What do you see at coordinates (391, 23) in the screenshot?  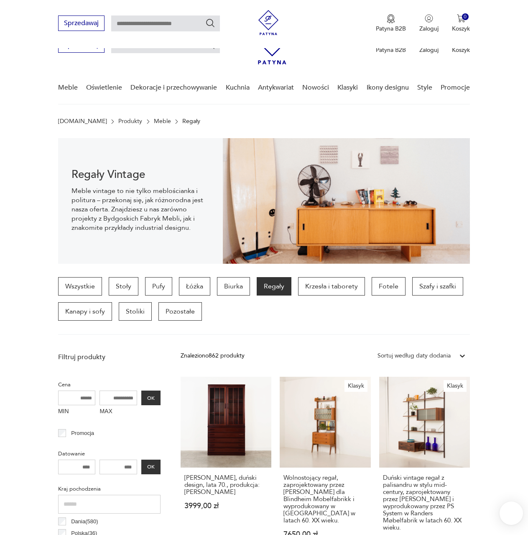 I see `a: Ikona medaluPatyna B2B` at bounding box center [391, 23].